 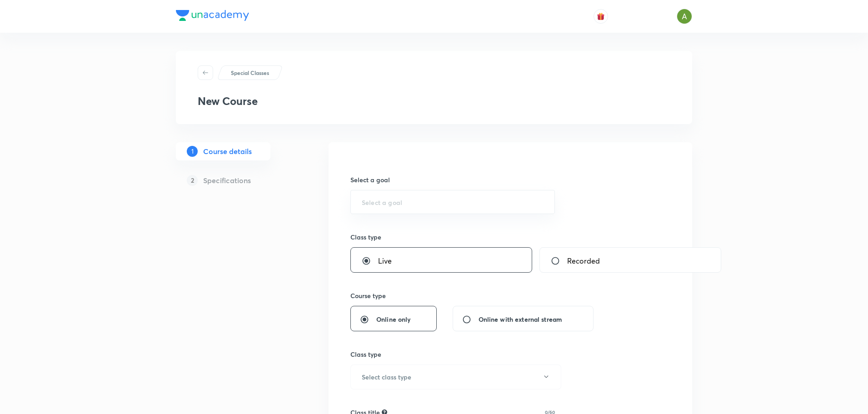 What do you see at coordinates (520, 319) in the screenshot?
I see `span: Online with external stream` at bounding box center [520, 319].